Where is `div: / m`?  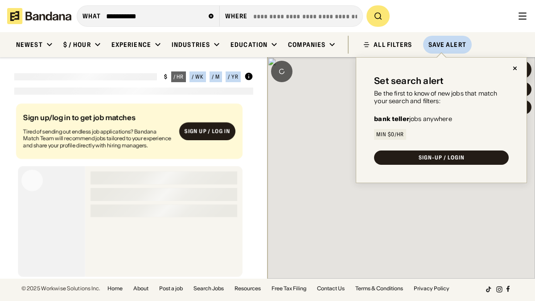 div: / m is located at coordinates (216, 77).